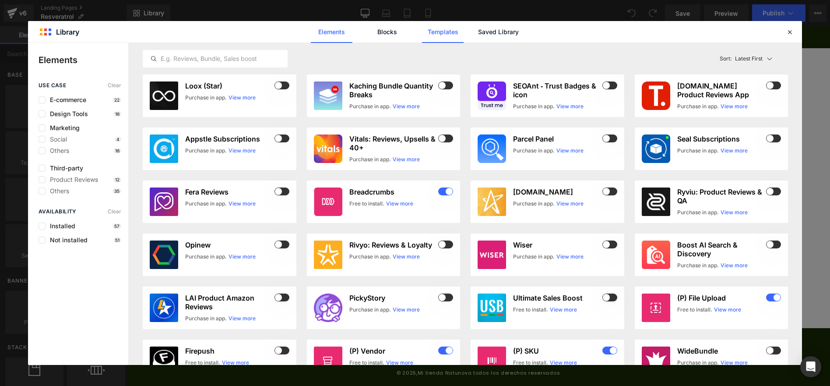 The image size is (830, 386). What do you see at coordinates (229, 351) in the screenshot?
I see `h3: Firepush` at bounding box center [229, 351].